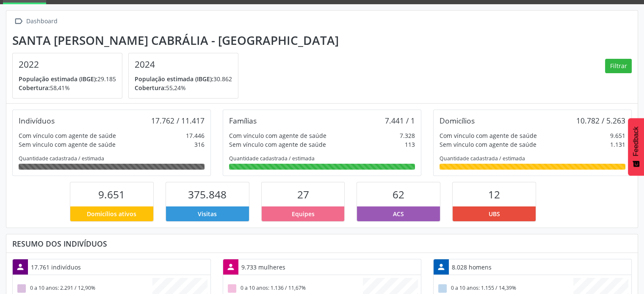 This screenshot has width=644, height=294. What do you see at coordinates (505, 288) in the screenshot?
I see `div: 0 a 10 anos: 1.155 / 14,39%` at bounding box center [505, 288].